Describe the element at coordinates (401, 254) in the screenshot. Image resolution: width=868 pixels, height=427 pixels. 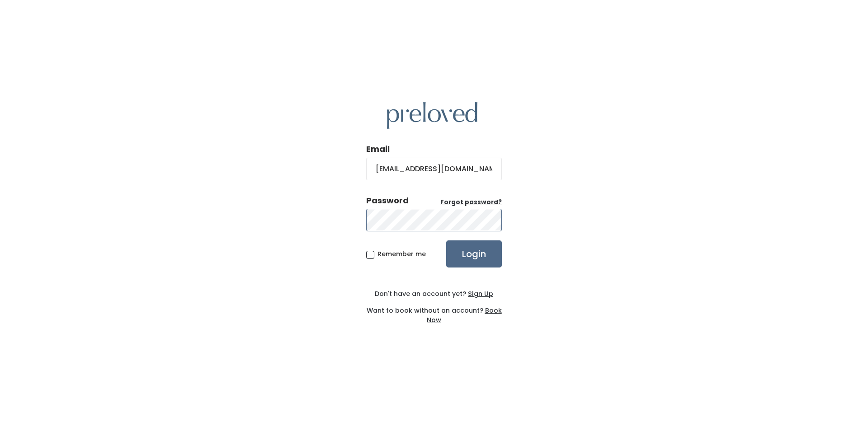
I see `span: Remember me` at that location.